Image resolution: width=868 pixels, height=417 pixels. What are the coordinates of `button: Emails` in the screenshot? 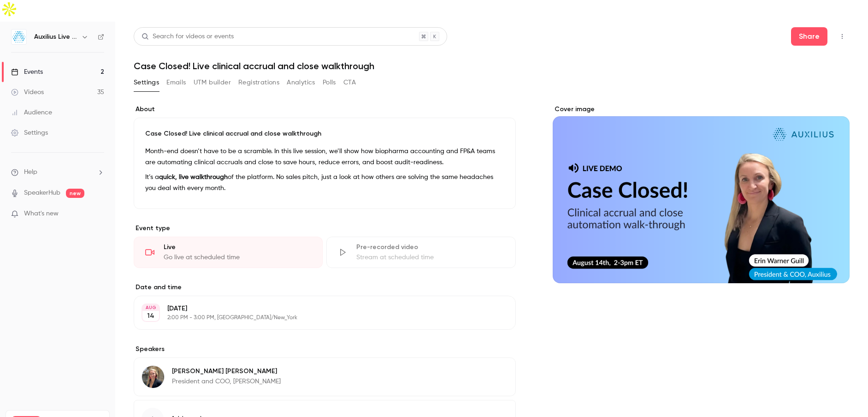 It's located at (176, 83).